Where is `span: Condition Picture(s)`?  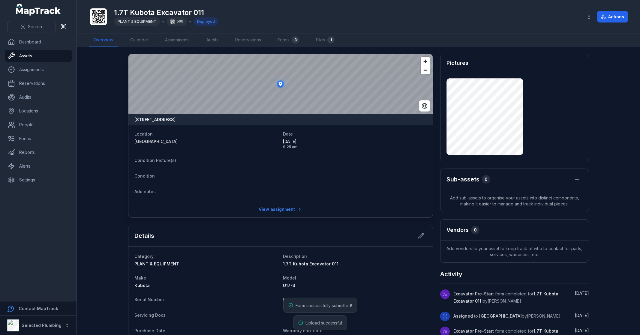
span: Condition Picture(s) is located at coordinates (155, 160).